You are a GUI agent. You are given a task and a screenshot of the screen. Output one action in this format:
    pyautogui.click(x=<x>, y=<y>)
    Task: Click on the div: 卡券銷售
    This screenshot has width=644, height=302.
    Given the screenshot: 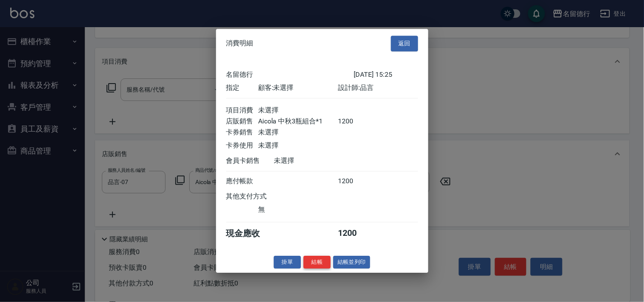 What is the action you would take?
    pyautogui.click(x=242, y=132)
    